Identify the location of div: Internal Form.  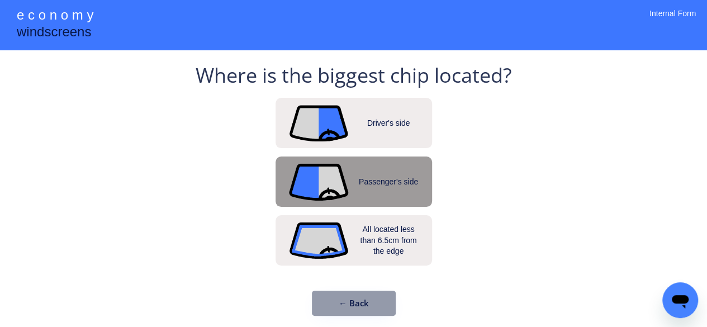
(672, 21).